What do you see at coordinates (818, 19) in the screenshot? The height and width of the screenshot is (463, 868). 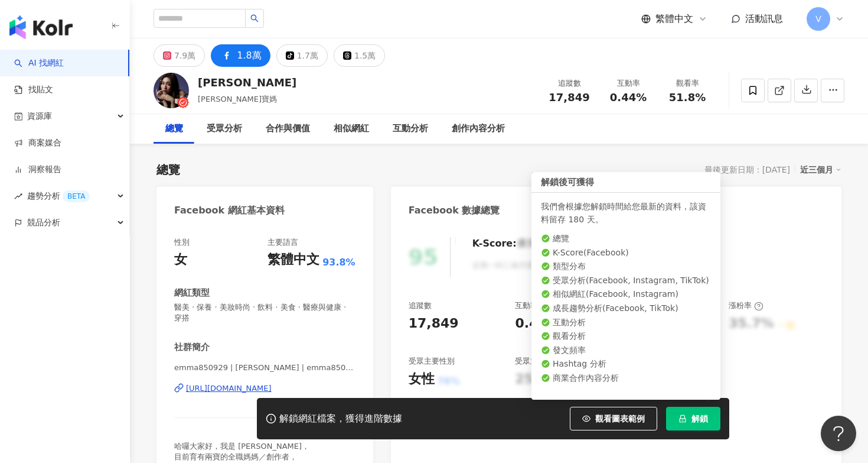 I see `span: V` at bounding box center [818, 19].